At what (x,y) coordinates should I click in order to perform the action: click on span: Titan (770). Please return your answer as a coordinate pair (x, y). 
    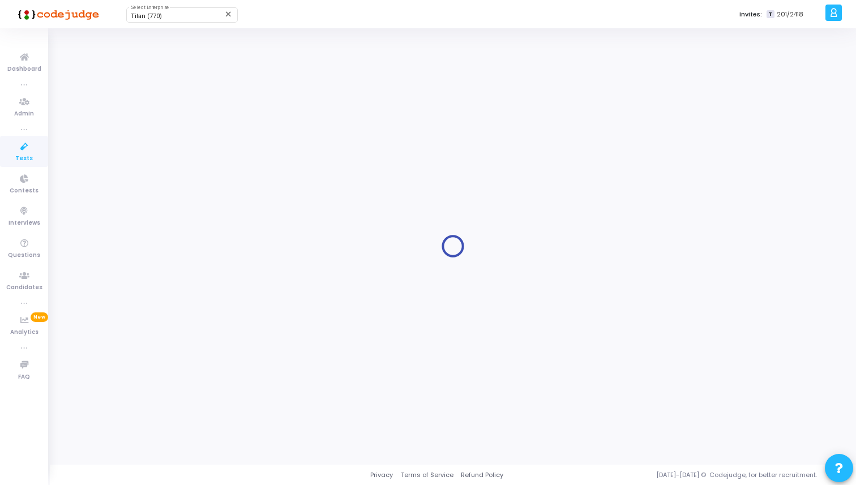
    Looking at the image, I should click on (146, 16).